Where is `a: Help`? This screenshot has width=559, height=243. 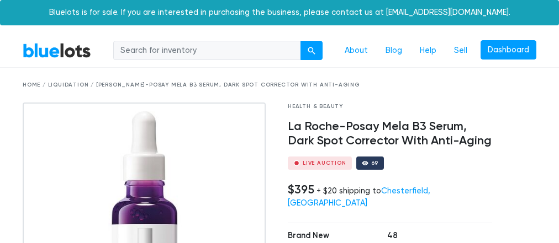
a: Help is located at coordinates (428, 51).